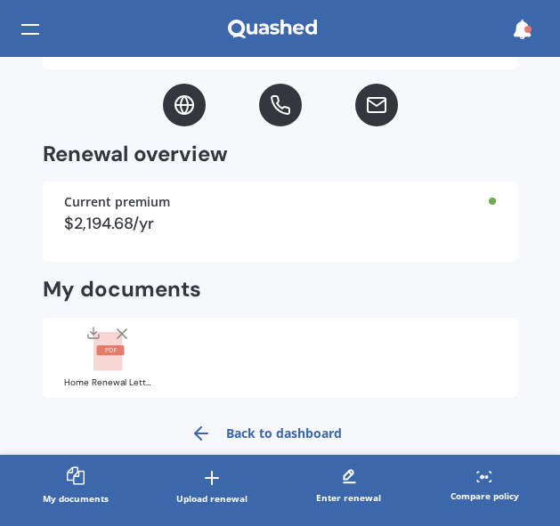 Image resolution: width=560 pixels, height=526 pixels. What do you see at coordinates (75, 487) in the screenshot?
I see `a: My documents` at bounding box center [75, 487].